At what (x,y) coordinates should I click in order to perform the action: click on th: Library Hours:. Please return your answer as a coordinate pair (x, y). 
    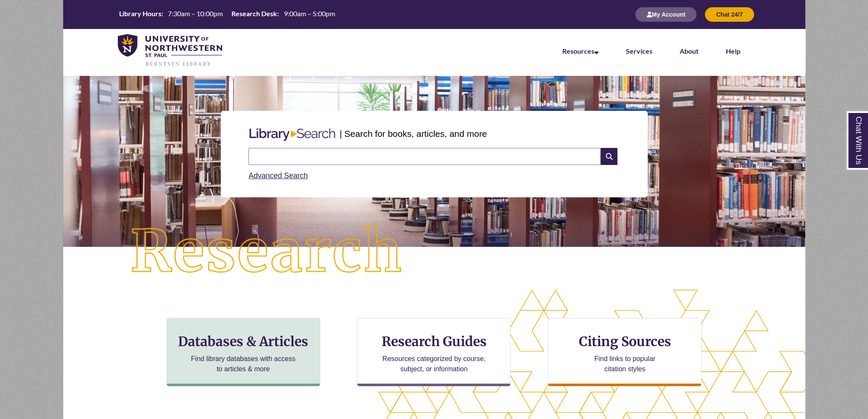
    Looking at the image, I should click on (140, 14).